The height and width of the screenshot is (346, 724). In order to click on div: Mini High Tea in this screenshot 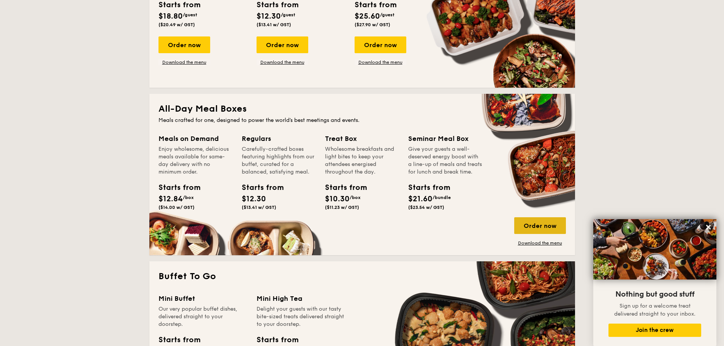, I will do `click(301, 299)`.